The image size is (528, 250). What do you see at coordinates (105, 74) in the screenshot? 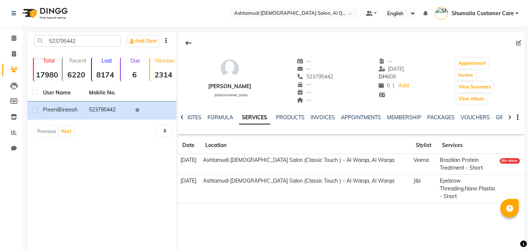
I see `strong: 8174` at bounding box center [105, 74].